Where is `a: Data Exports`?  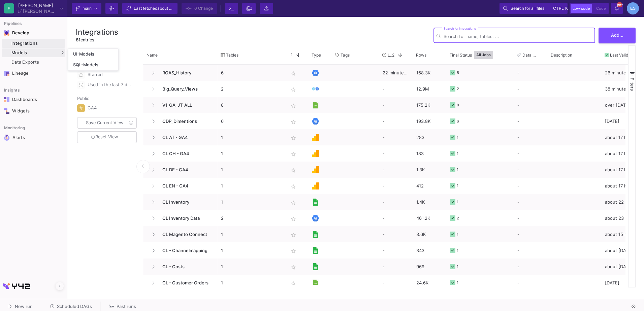 a: Data Exports is located at coordinates (33, 62).